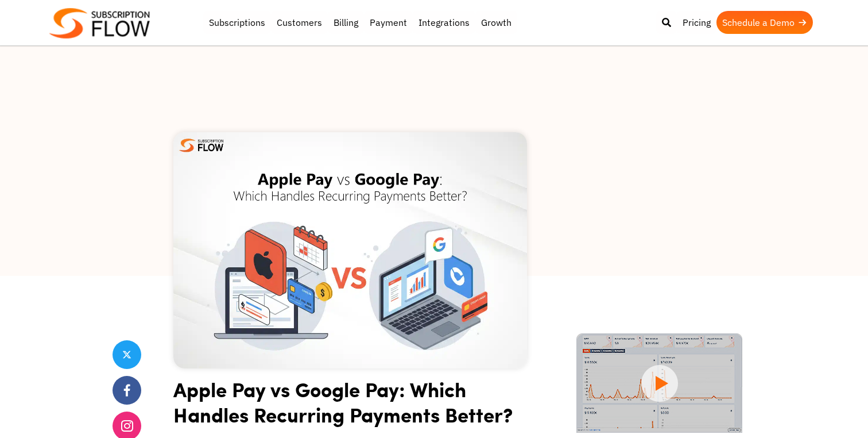 This screenshot has height=438, width=868. I want to click on a: Billing, so click(346, 22).